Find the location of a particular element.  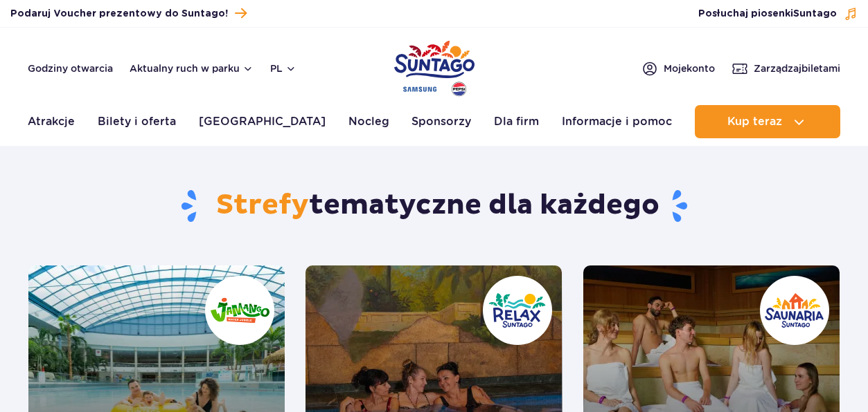

button: Posłuchaj piosenkiSuntago is located at coordinates (778, 14).